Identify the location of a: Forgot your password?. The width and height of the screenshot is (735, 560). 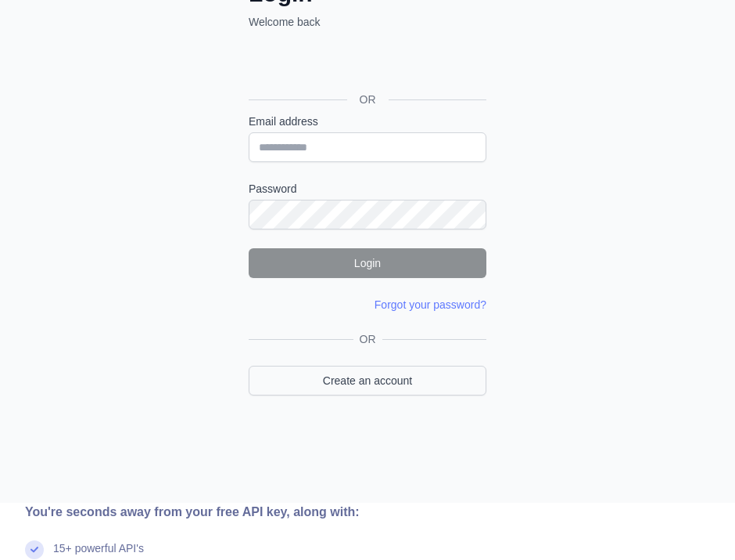
(430, 305).